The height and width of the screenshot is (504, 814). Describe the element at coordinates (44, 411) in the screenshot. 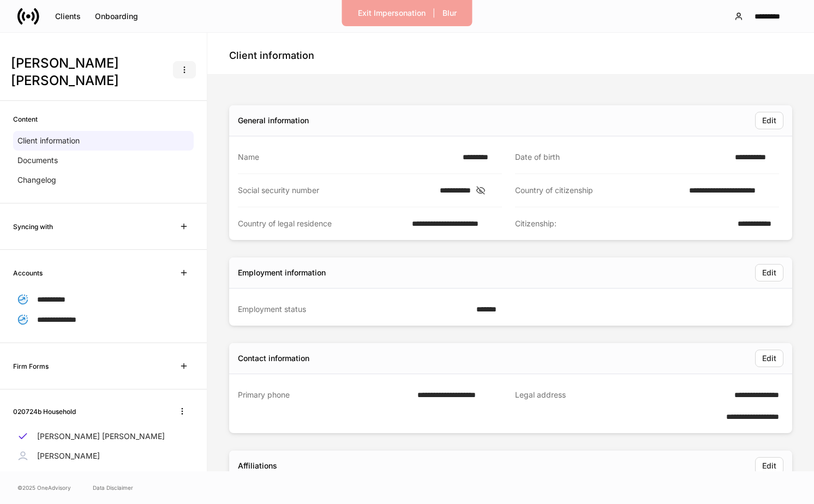

I see `h6: 020724b Household` at that location.